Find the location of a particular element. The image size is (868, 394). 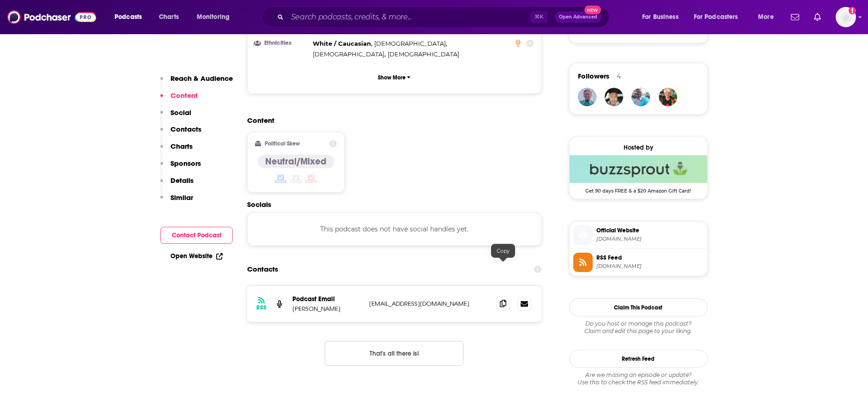

p: Social is located at coordinates (180, 113).